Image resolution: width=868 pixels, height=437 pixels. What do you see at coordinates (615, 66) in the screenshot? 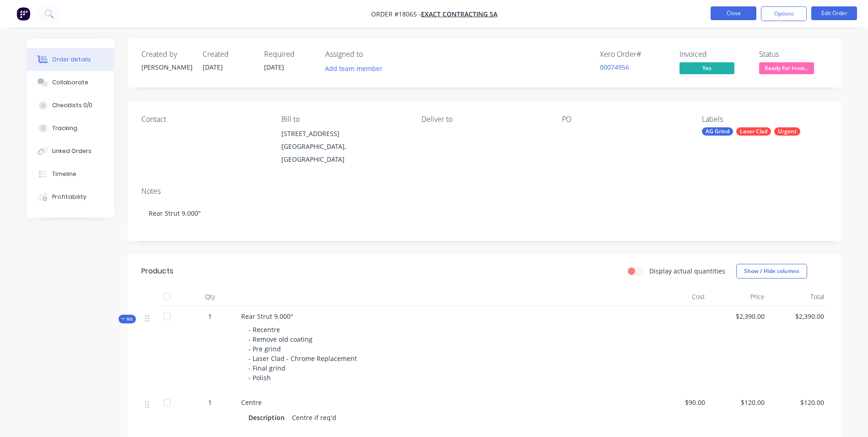
I see `a: 00074956` at bounding box center [615, 66].